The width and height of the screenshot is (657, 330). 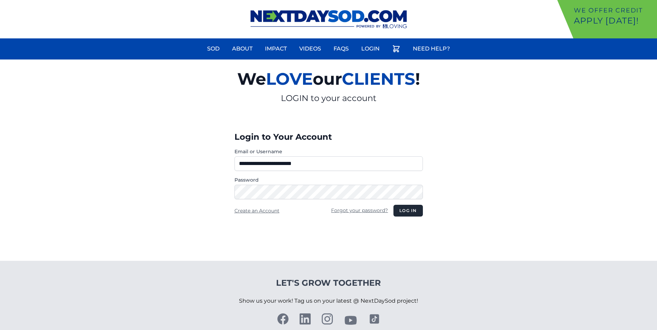 What do you see at coordinates (213, 49) in the screenshot?
I see `a: Sod` at bounding box center [213, 49].